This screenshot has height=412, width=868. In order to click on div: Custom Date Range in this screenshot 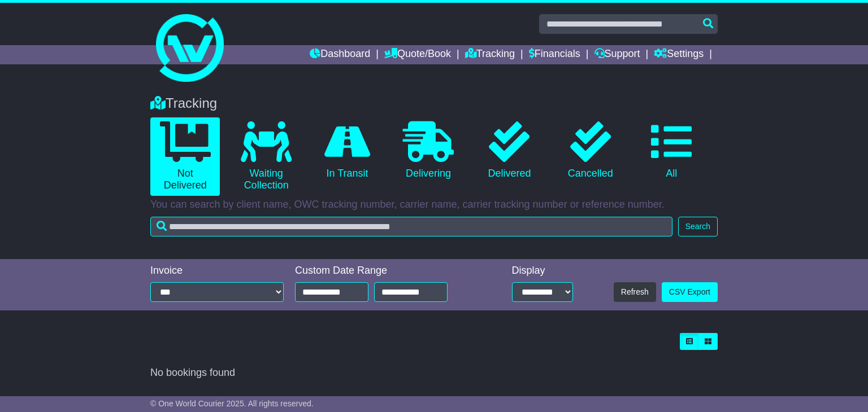, I will do `click(385, 271)`.